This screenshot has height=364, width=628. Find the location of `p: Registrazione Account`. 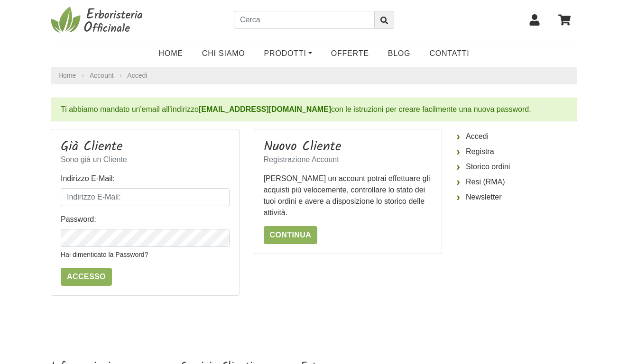

p: Registrazione Account is located at coordinates (348, 160).